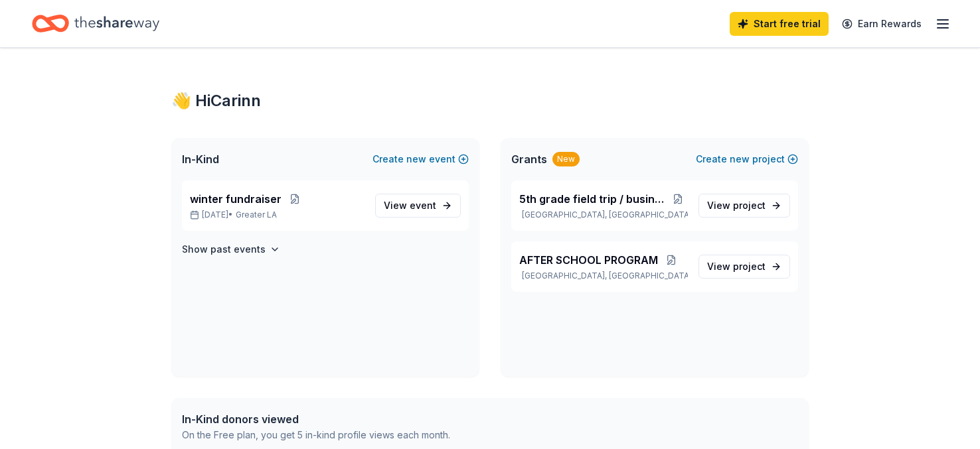 The image size is (980, 449). What do you see at coordinates (565, 159) in the screenshot?
I see `div: New` at bounding box center [565, 159].